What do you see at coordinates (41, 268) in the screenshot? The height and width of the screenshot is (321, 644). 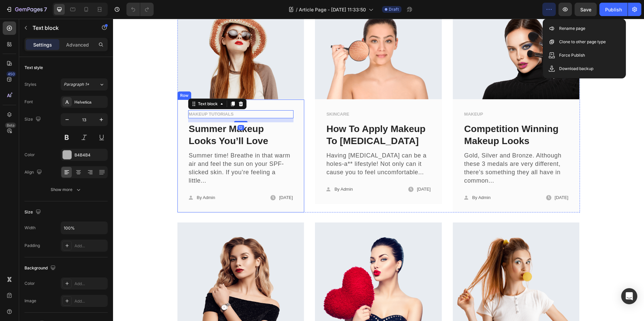 I see `div: Background` at bounding box center [41, 268].